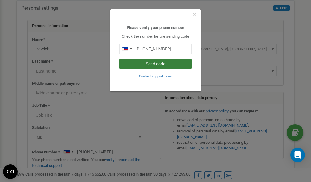 Image resolution: width=311 pixels, height=182 pixels. Describe the element at coordinates (10, 172) in the screenshot. I see `button: Open CMP widget` at that location.